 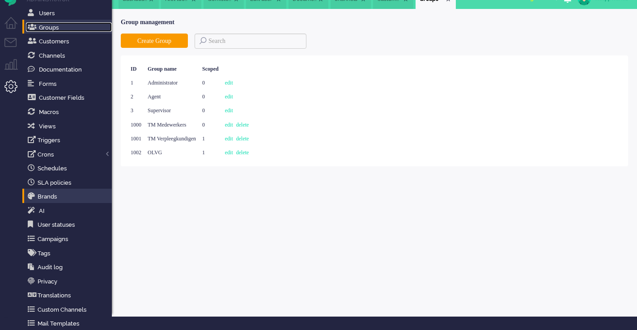 What do you see at coordinates (69, 55) in the screenshot?
I see `a: Channels` at bounding box center [69, 55].